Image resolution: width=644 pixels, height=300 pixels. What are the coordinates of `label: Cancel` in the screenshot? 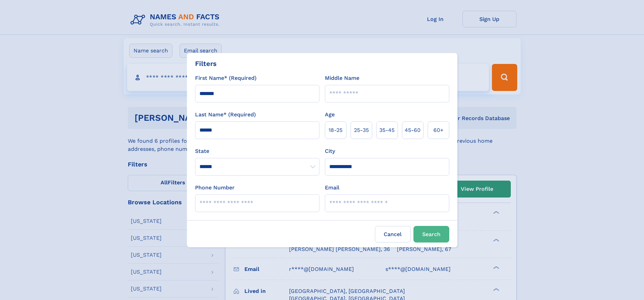 It's located at (393, 234).